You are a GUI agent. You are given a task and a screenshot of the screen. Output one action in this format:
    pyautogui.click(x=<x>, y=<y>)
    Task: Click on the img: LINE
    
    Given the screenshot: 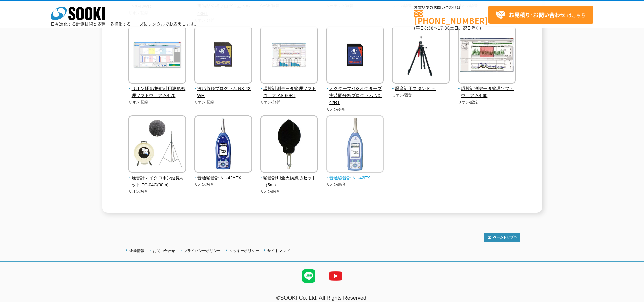 What is the action you would take?
    pyautogui.click(x=309, y=276)
    